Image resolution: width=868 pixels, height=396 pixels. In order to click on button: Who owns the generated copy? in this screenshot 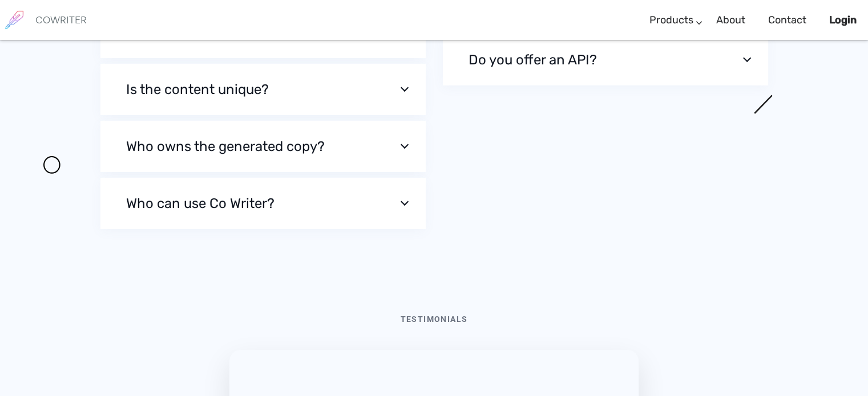, I will do `click(263, 146)`.